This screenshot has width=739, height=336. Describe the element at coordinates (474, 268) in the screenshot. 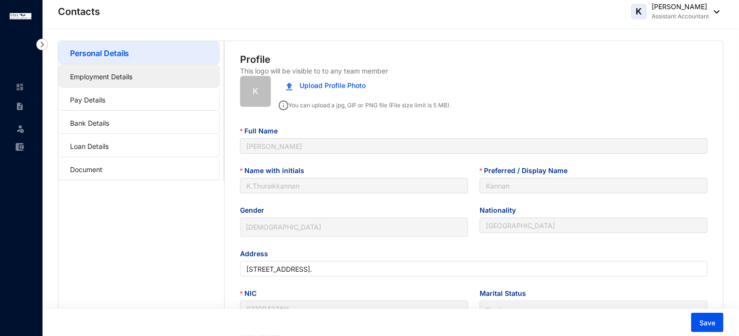

I see `input: Address` at that location.